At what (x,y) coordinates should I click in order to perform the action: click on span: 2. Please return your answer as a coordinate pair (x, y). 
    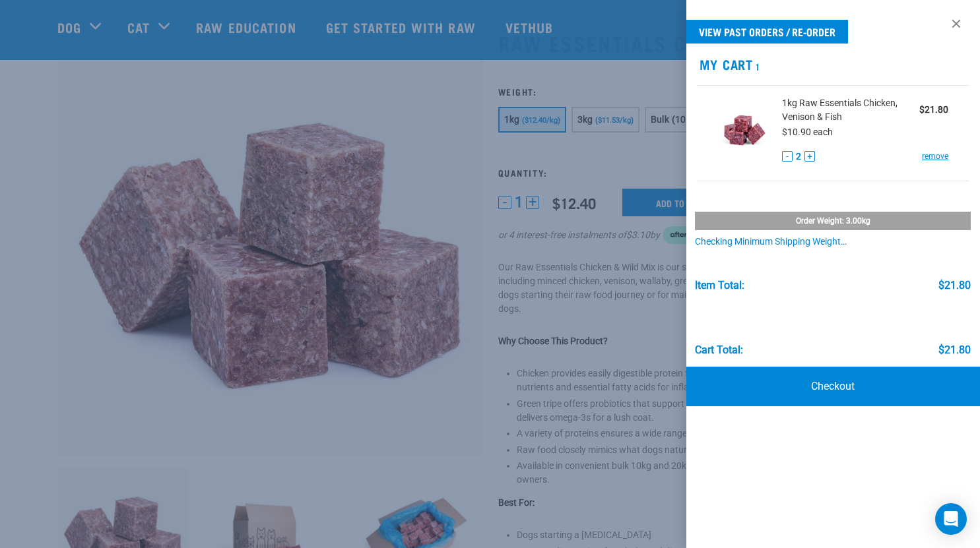
    Looking at the image, I should click on (799, 156).